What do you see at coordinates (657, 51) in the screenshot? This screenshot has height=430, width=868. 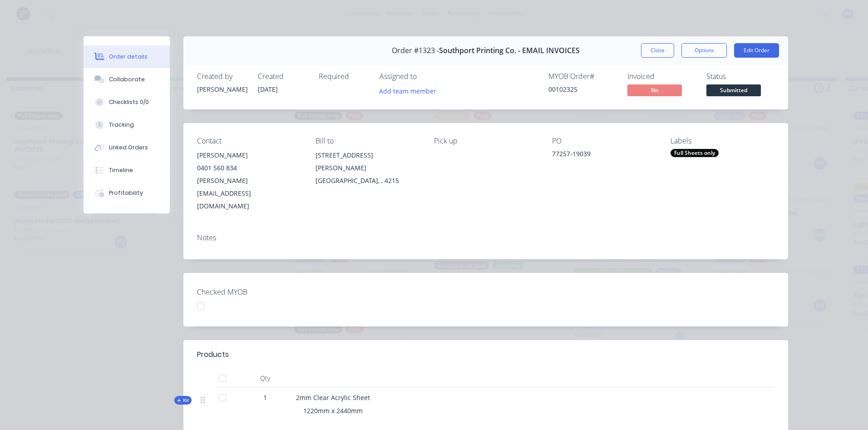 I see `button: Close` at bounding box center [657, 51].